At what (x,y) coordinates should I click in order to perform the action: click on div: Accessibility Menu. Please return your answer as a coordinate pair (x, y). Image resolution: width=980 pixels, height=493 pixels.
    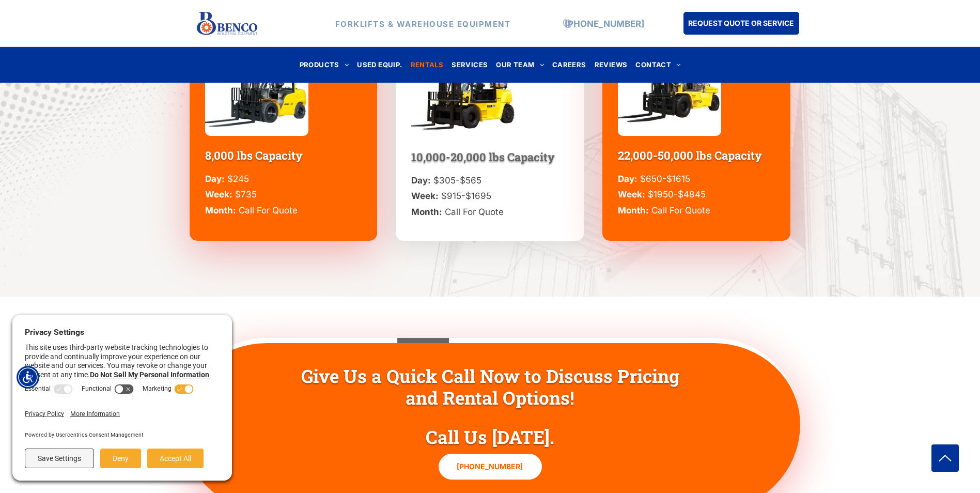
    Looking at the image, I should click on (28, 377).